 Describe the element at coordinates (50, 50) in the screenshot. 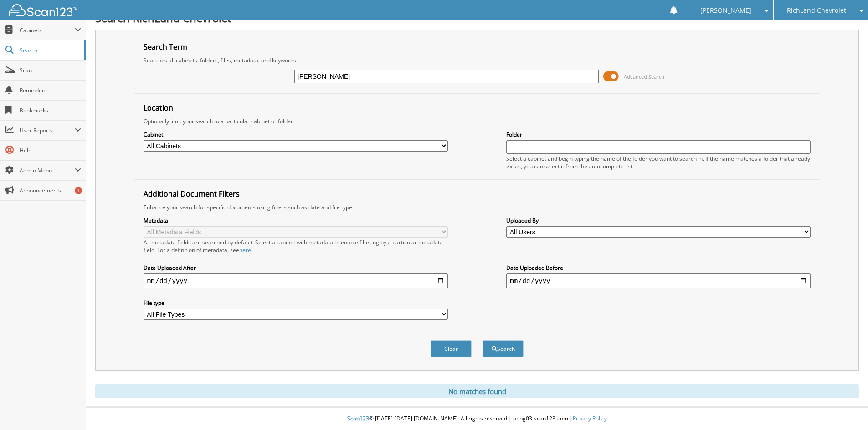

I see `span: Search` at that location.